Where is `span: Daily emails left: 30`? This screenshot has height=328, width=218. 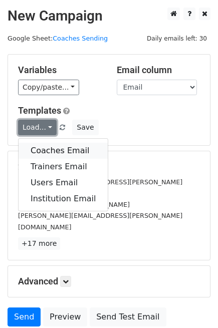
span: Daily emails left: 30 is located at coordinates (177, 39).